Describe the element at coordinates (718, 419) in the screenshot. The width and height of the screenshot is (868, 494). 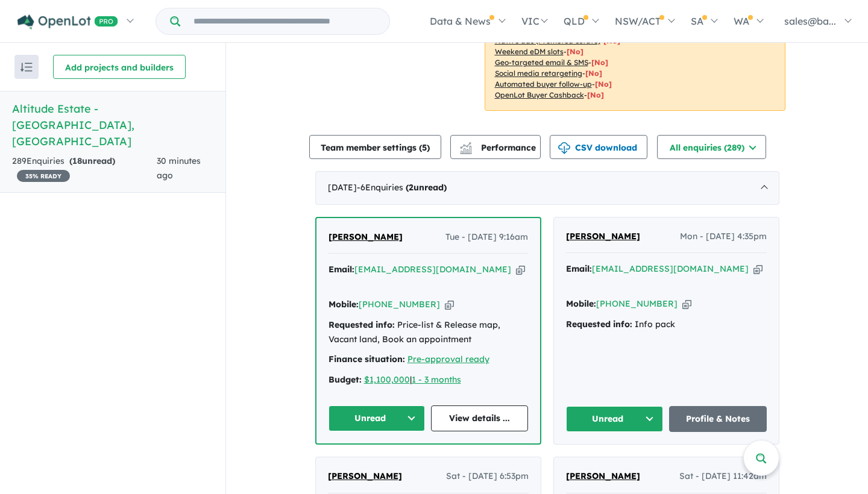
I see `a: Profile & Notes` at that location.